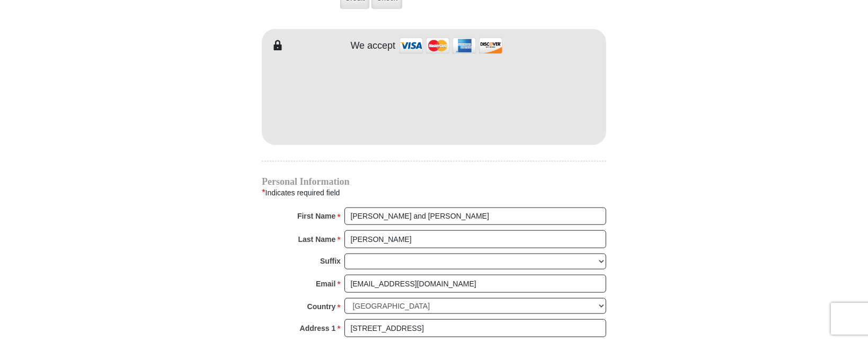 The image size is (868, 342). Describe the element at coordinates (434, 182) in the screenshot. I see `h4: Personal Information` at that location.